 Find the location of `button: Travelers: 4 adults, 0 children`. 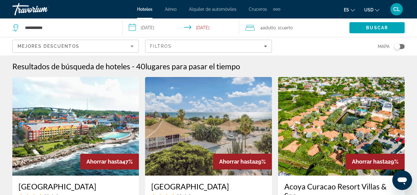

button: Travelers: 4 adults, 0 children is located at coordinates (294, 28).